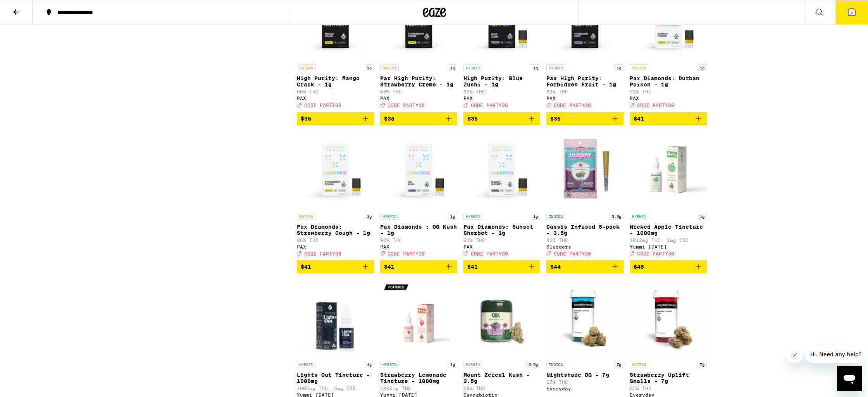 The width and height of the screenshot is (868, 397). I want to click on a: Open page for Cassis Infused 5-pack - 3.5g from Sluggers, so click(585, 196).